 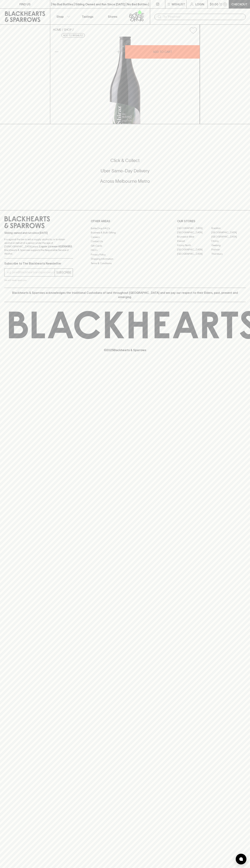 I want to click on a: Tastings, so click(x=87, y=16).